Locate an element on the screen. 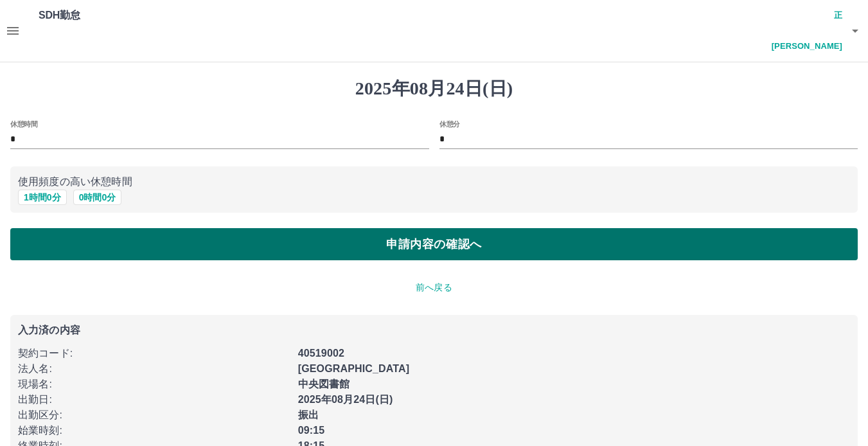 The width and height of the screenshot is (868, 446). p: 始業時刻 : is located at coordinates (154, 431).